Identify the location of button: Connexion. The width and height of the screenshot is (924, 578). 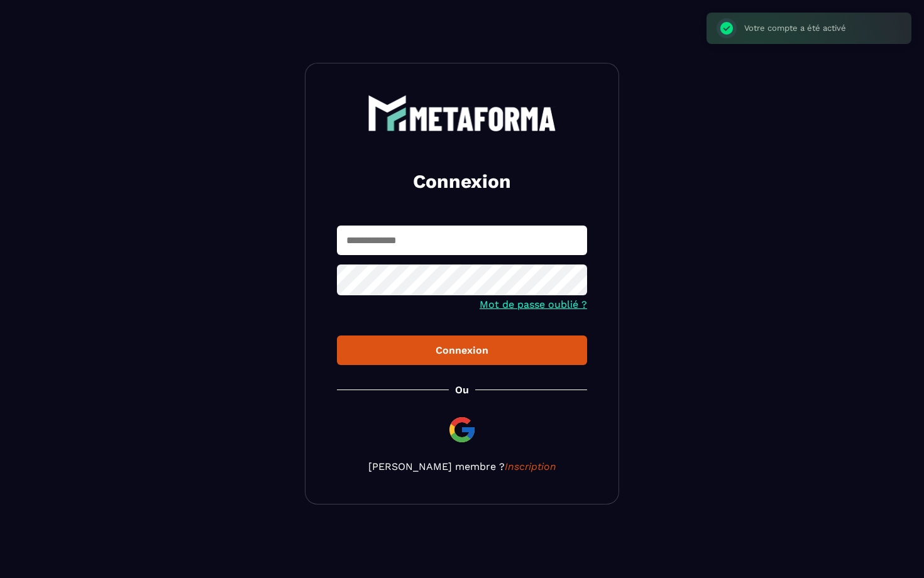
(462, 350).